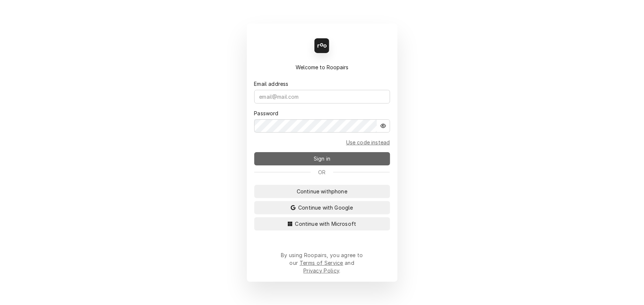 This screenshot has width=644, height=305. I want to click on input: email@mail.com, so click(322, 96).